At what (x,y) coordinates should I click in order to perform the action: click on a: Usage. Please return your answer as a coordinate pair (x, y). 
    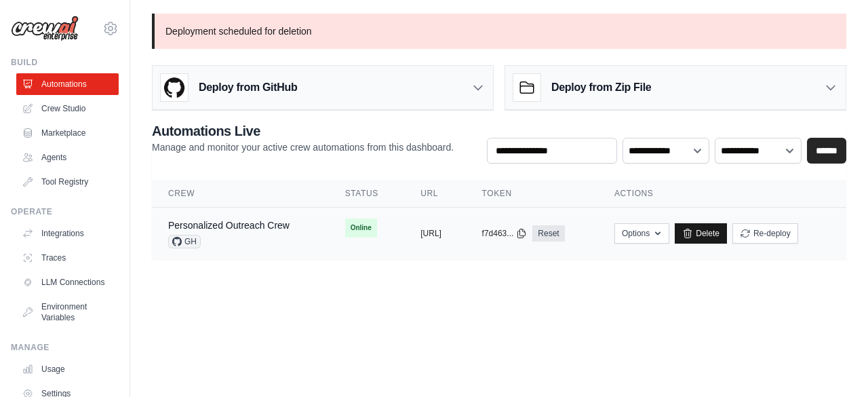
    Looking at the image, I should click on (67, 369).